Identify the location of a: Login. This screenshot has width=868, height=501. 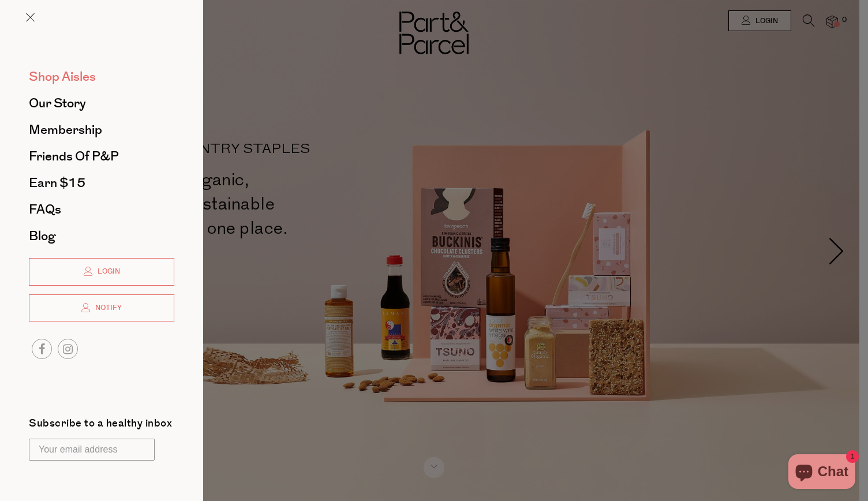
(101, 272).